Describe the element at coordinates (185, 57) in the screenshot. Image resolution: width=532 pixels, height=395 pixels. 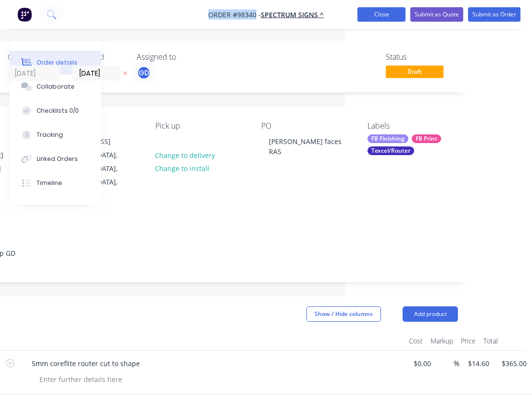
I see `div: Assigned to` at that location.